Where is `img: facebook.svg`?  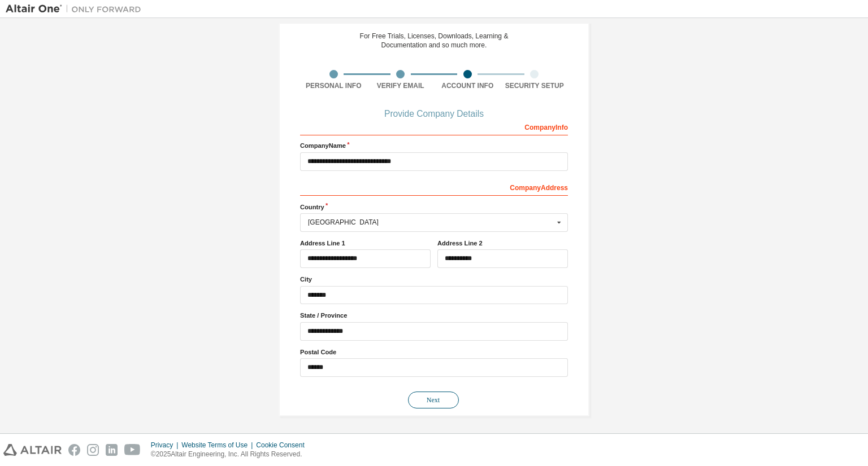 img: facebook.svg is located at coordinates (74, 450).